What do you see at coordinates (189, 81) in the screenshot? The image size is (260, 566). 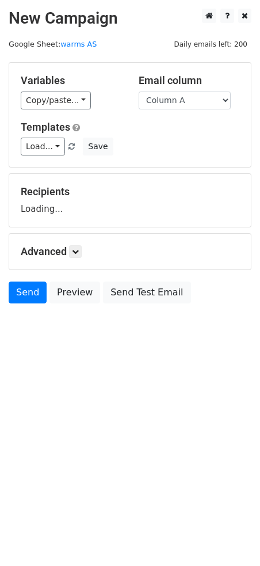 I see `h5: Email column` at bounding box center [189, 81].